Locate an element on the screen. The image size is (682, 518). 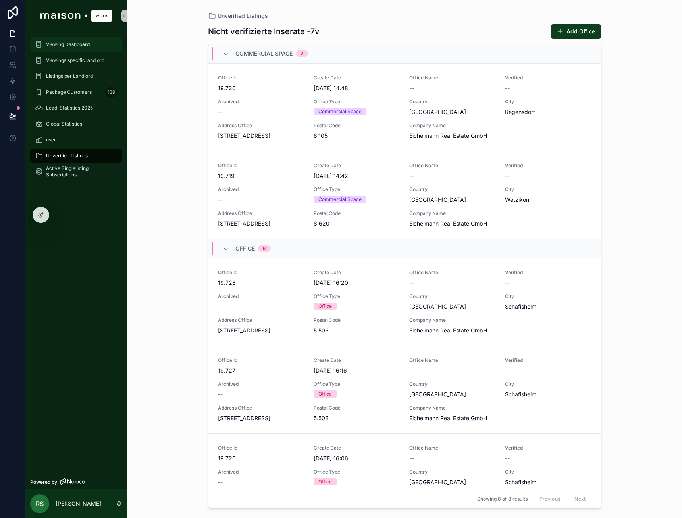
span: Listings per Landlord is located at coordinates (69, 76).